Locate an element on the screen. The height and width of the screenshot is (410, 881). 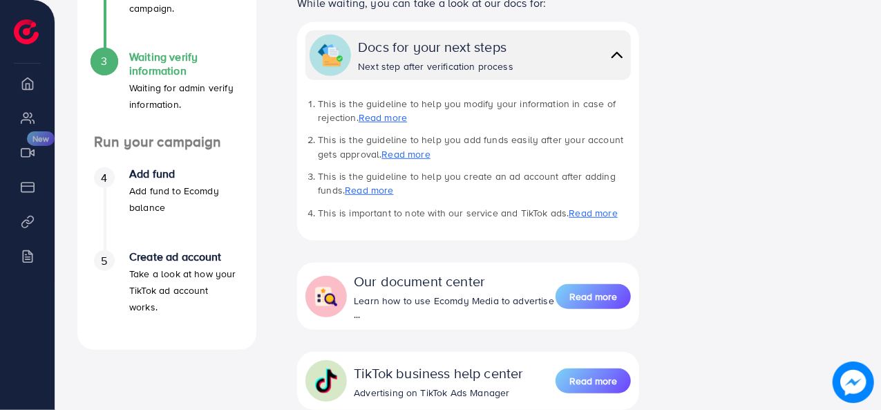
div: Our document center is located at coordinates (455, 280).